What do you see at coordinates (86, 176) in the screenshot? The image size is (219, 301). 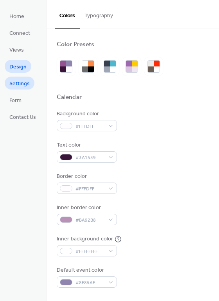 I see `div: Border color` at bounding box center [86, 176].